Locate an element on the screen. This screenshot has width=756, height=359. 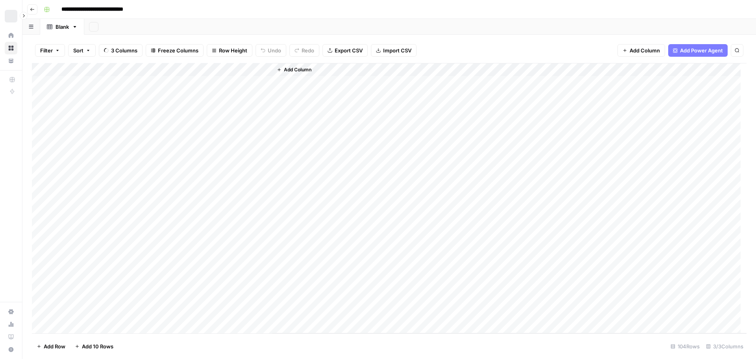
button: Help + Support is located at coordinates (11, 349).